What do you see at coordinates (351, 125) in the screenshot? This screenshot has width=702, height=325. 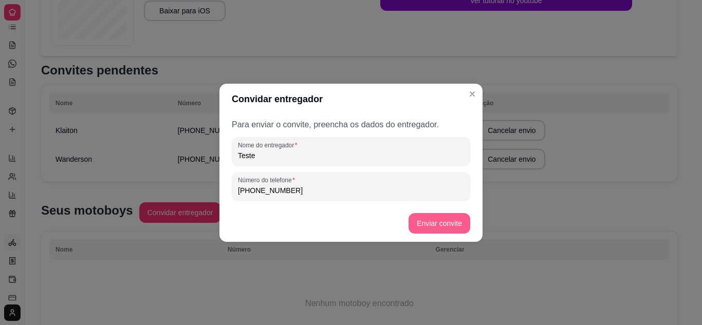 I see `p: Para enviar o convite, preencha os dados do entregador.` at bounding box center [351, 125].